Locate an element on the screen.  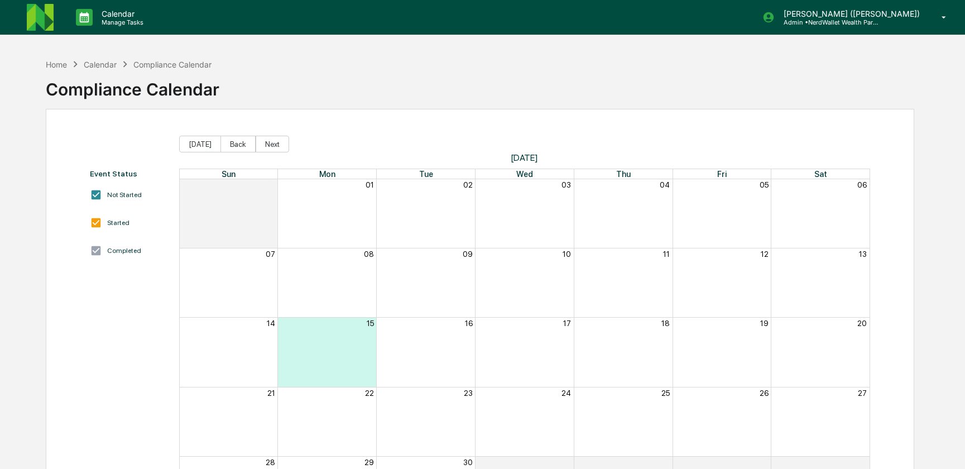
div: Home is located at coordinates (56, 64).